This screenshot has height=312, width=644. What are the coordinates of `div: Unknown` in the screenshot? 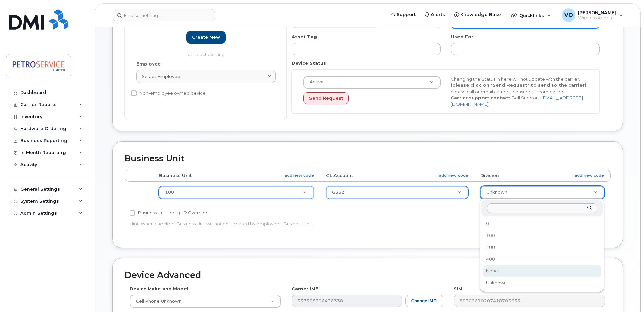 It's located at (542, 283).